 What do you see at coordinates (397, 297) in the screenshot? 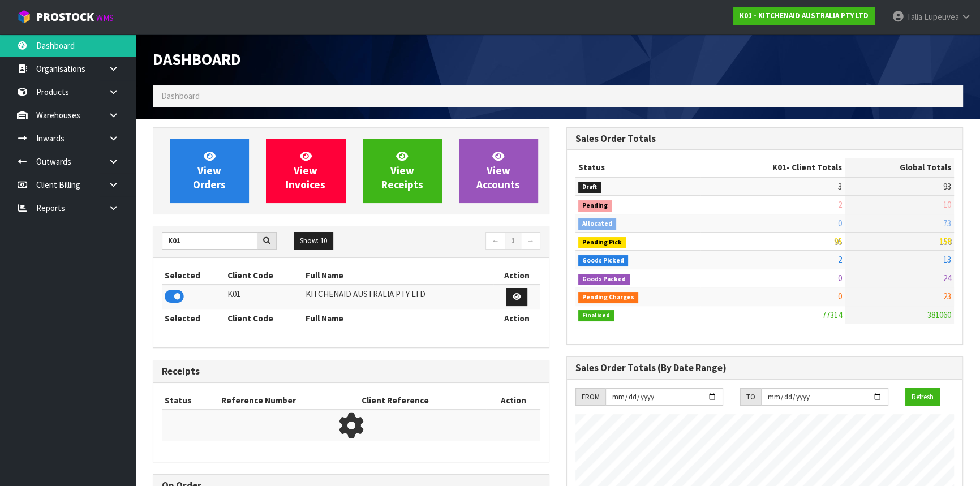
I see `td: KITCHENAID AUSTRALIA PTY LTD` at bounding box center [397, 297].